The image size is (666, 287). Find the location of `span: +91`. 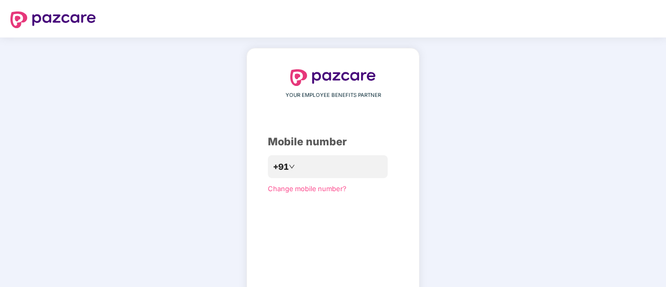

span: +91 is located at coordinates (281, 167).